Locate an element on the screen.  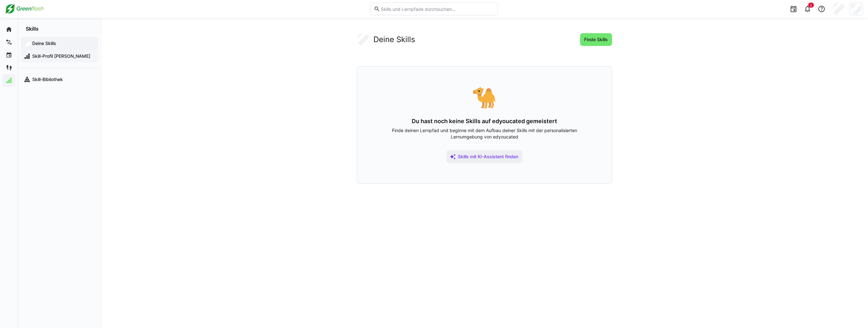
input: Skills und Lernpfade durchsuchen… is located at coordinates (437, 9).